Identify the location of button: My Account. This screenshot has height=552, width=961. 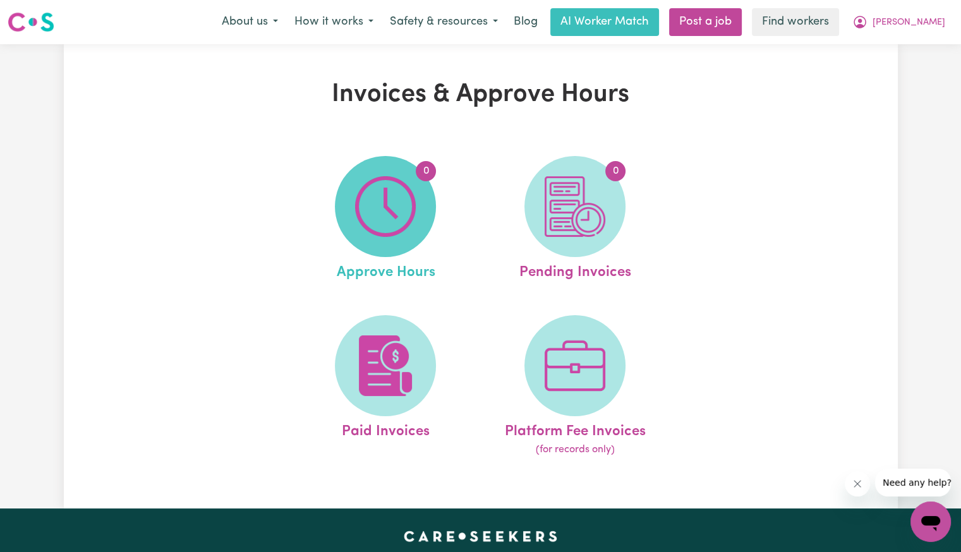
(898, 22).